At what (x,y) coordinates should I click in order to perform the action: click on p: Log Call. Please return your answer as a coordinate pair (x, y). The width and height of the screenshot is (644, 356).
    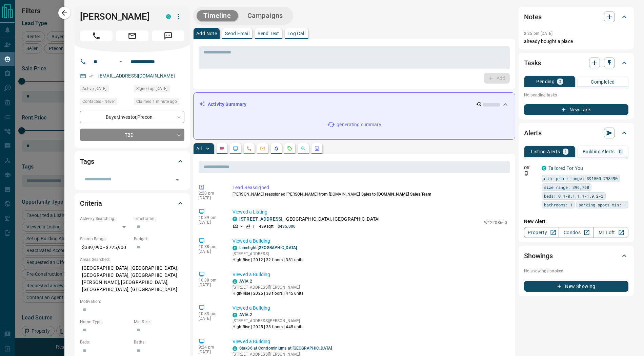
    Looking at the image, I should click on (297, 34).